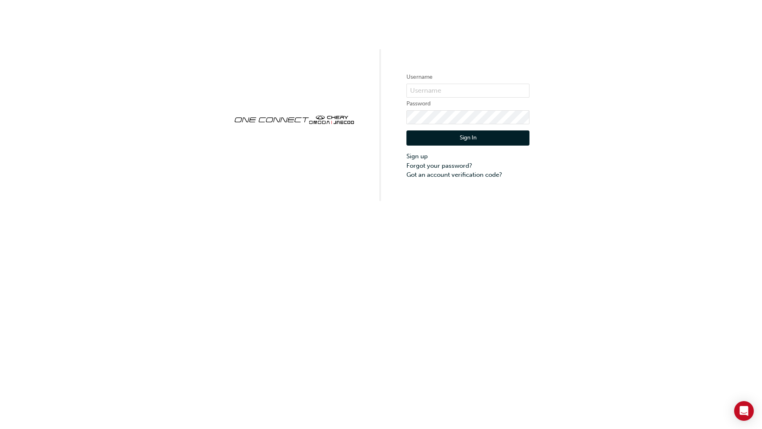 This screenshot has width=762, height=429. Describe the element at coordinates (468, 175) in the screenshot. I see `a: Got an account verification code?` at that location.